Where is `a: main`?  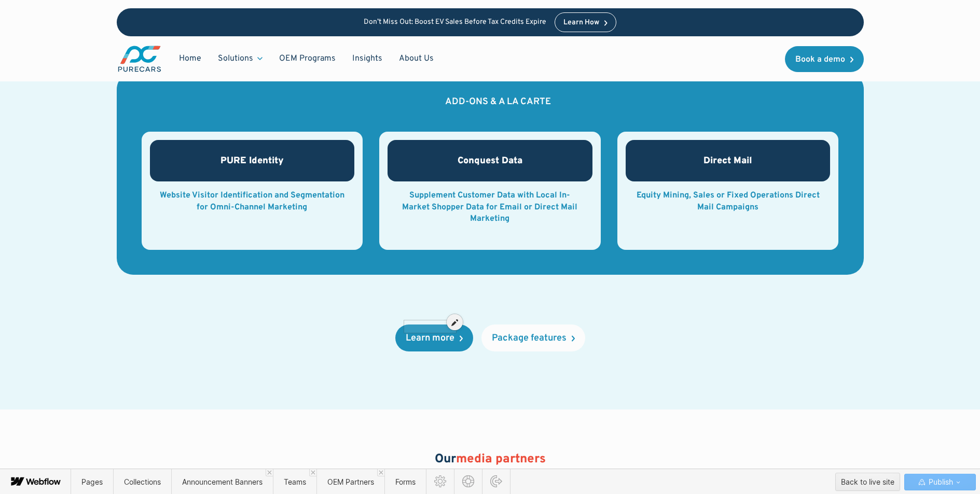 a: main is located at coordinates (139, 58).